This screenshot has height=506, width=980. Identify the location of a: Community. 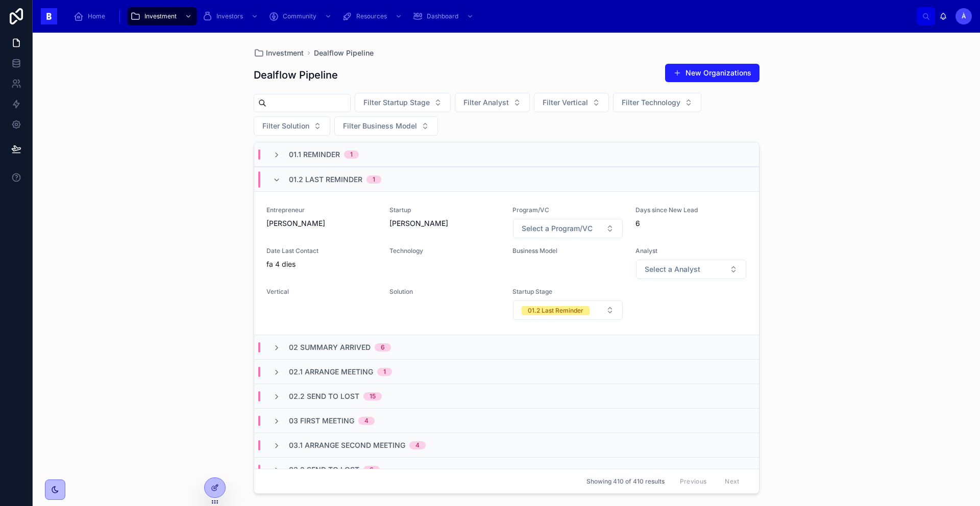
(301, 16).